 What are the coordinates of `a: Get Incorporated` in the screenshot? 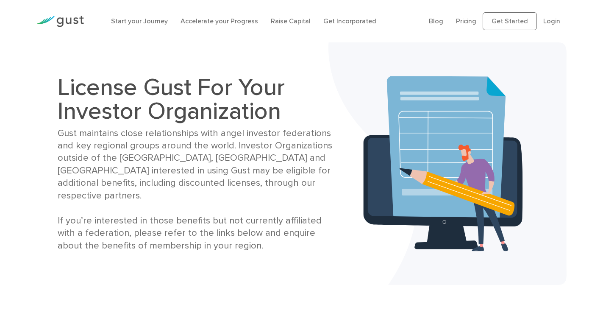 It's located at (349, 21).